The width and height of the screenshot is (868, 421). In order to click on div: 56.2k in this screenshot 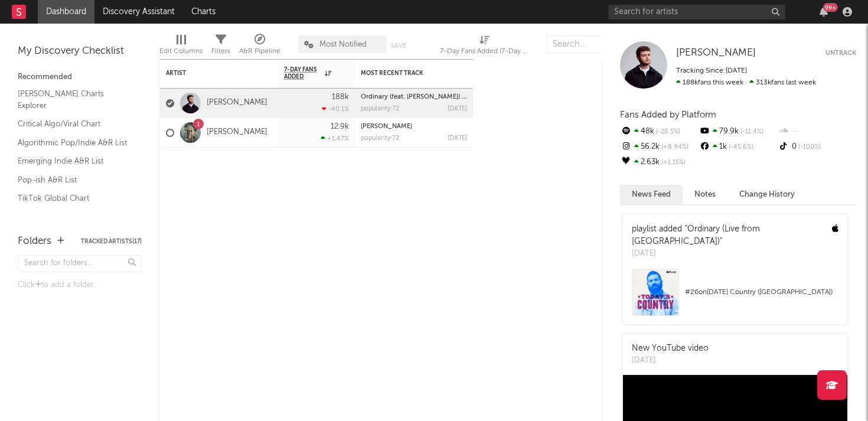, I will do `click(659, 147)`.